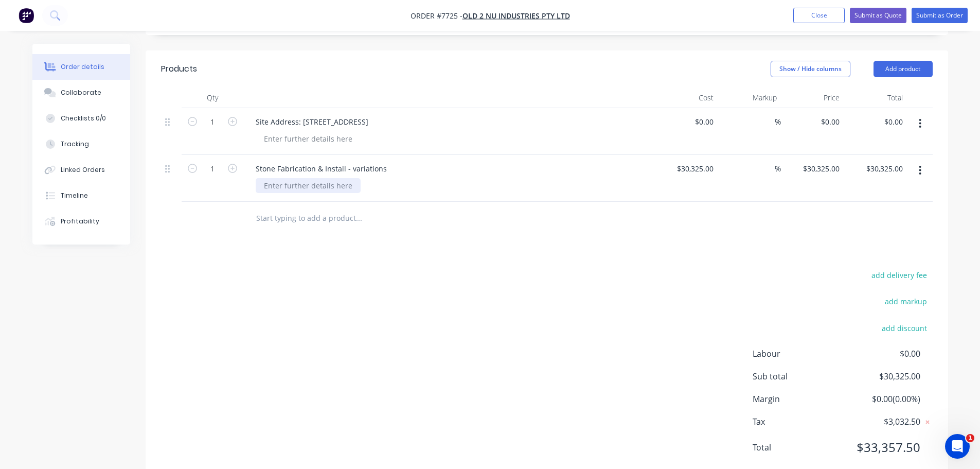  I want to click on div: Tracking, so click(74, 144).